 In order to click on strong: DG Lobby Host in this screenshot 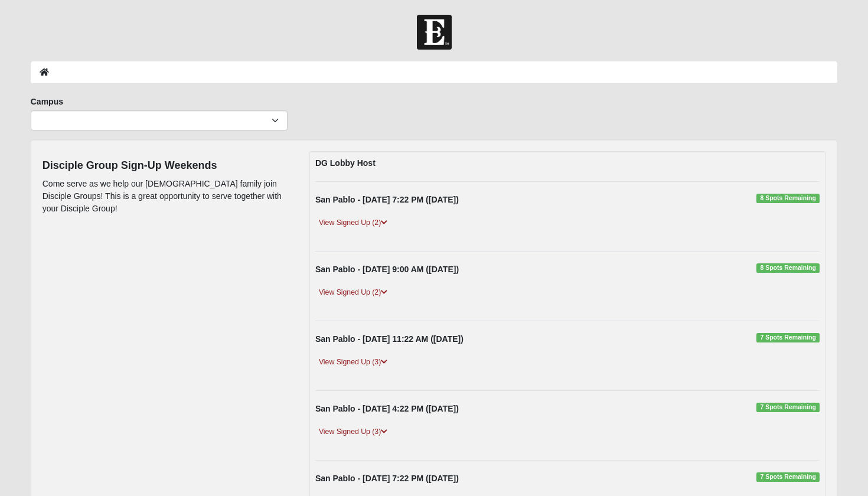, I will do `click(345, 163)`.